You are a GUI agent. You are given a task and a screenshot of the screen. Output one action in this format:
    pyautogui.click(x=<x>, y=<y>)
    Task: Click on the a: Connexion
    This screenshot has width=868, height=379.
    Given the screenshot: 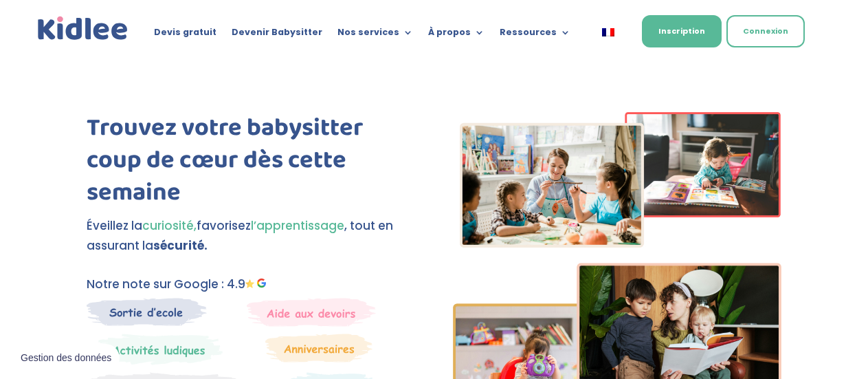 What is the action you would take?
    pyautogui.click(x=766, y=31)
    